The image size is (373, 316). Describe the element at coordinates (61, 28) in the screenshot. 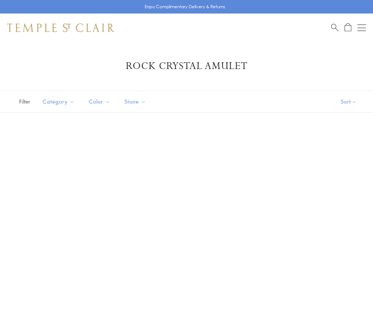

I see `img: Temple St. Clair` at that location.